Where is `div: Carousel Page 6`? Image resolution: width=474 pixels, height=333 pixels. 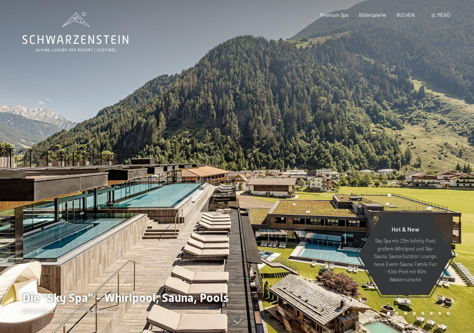 div: Carousel Page 6 is located at coordinates (431, 313).